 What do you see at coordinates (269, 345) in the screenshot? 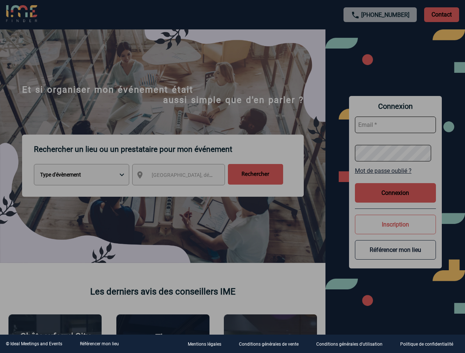
I see `p: Conditions générales de vente` at bounding box center [269, 345].